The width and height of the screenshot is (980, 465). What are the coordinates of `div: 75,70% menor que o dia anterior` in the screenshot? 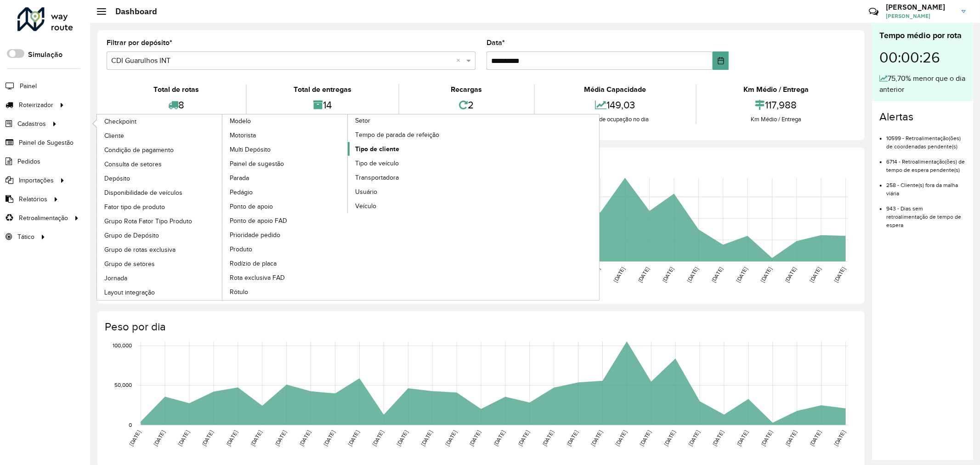 It's located at (923, 84).